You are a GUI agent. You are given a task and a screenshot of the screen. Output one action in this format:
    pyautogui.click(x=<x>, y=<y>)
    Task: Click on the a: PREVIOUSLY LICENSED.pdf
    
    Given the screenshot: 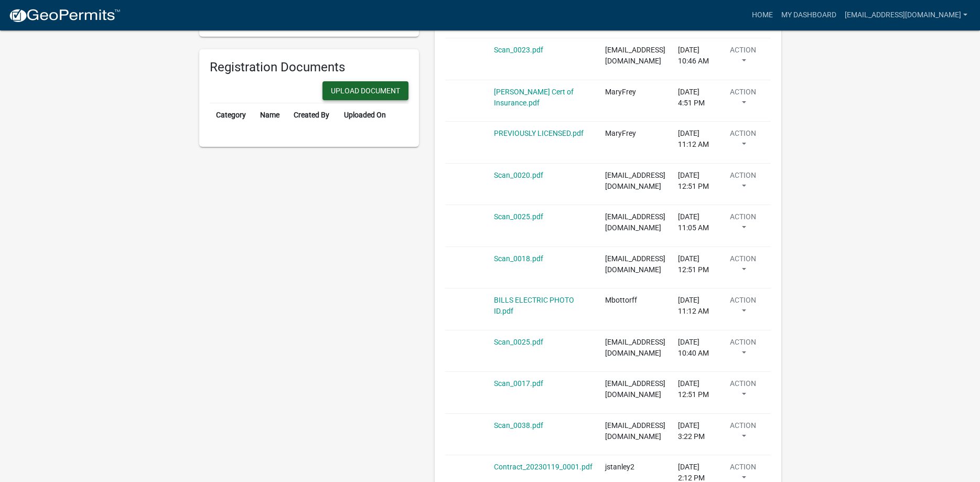 What is the action you would take?
    pyautogui.click(x=538, y=133)
    